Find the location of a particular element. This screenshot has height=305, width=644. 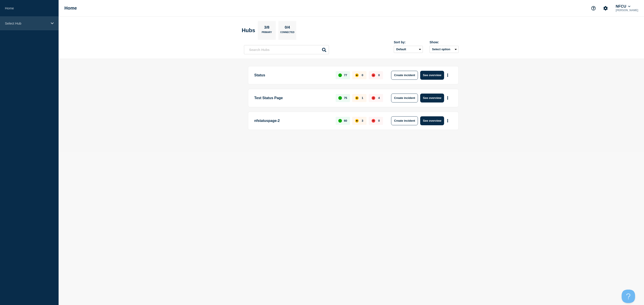

p: Test Status Page is located at coordinates (292, 98).